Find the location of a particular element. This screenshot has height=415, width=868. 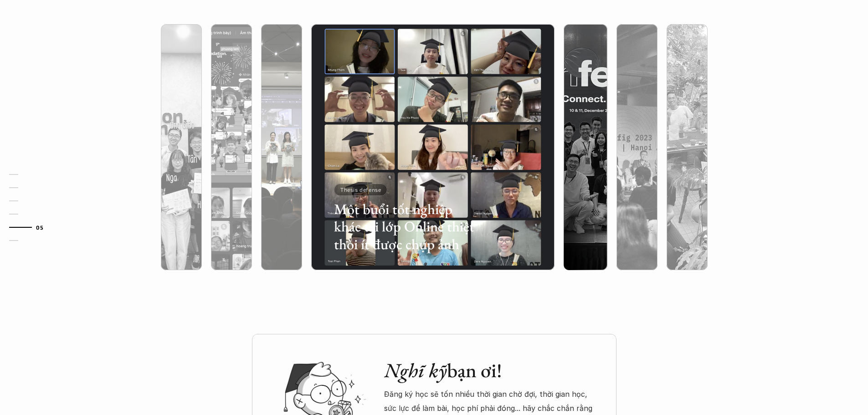

h2: bạn ơi! is located at coordinates (491, 370).